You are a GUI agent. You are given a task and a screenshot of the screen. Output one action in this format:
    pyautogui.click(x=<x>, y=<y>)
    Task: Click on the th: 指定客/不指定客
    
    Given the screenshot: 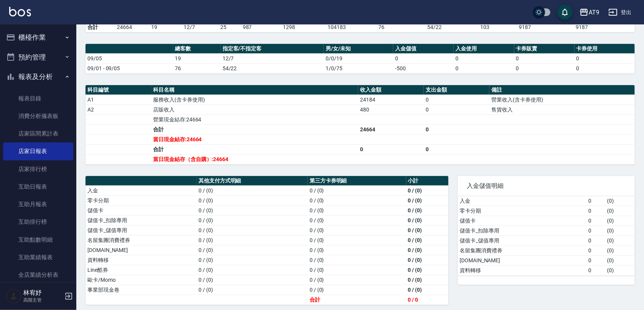 What is the action you would take?
    pyautogui.click(x=272, y=49)
    